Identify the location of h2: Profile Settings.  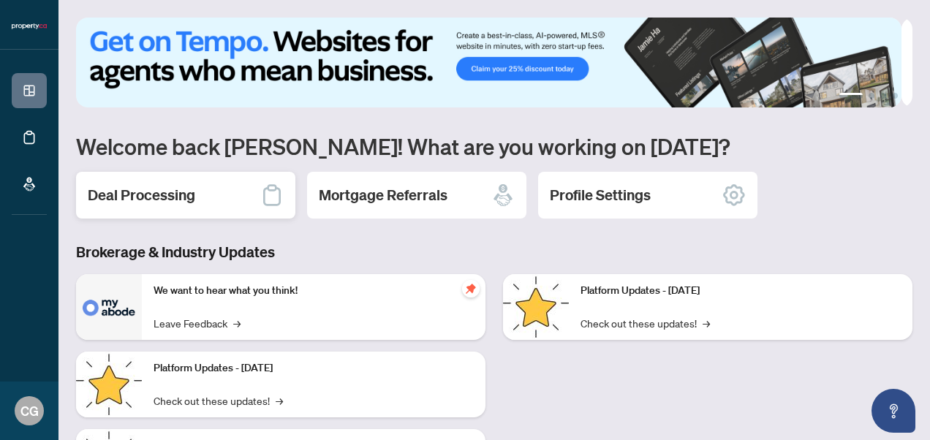
(600, 195).